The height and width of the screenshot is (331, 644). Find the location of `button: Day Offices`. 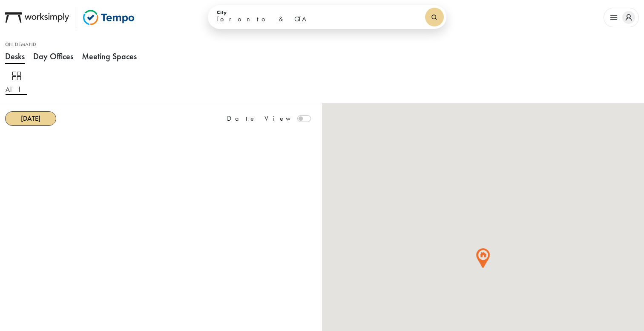

button: Day Offices is located at coordinates (53, 56).